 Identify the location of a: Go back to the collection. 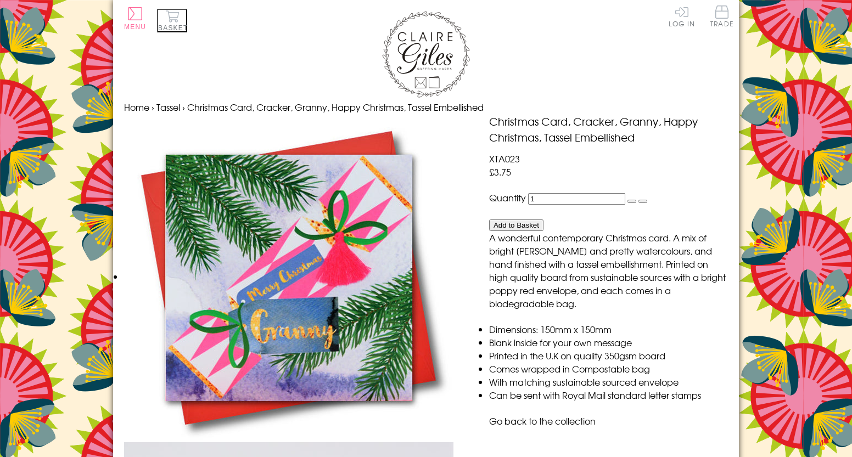
(542, 421).